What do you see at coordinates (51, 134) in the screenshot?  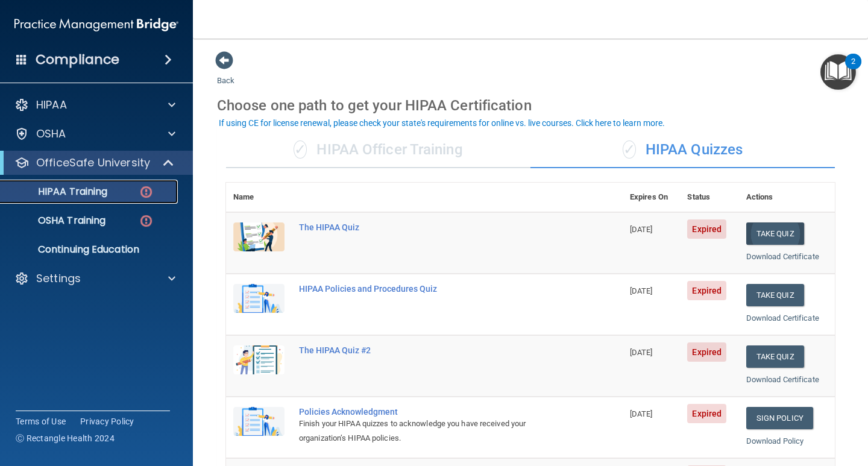 I see `p: OSHA` at bounding box center [51, 134].